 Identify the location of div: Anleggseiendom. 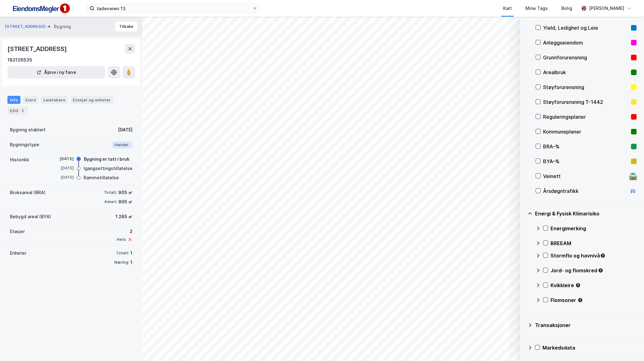
(586, 43).